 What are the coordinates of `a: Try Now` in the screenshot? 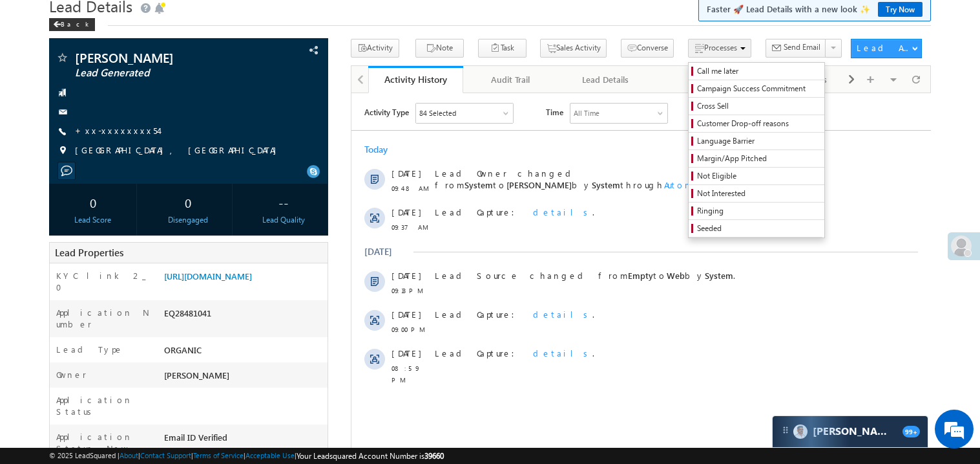 It's located at (900, 9).